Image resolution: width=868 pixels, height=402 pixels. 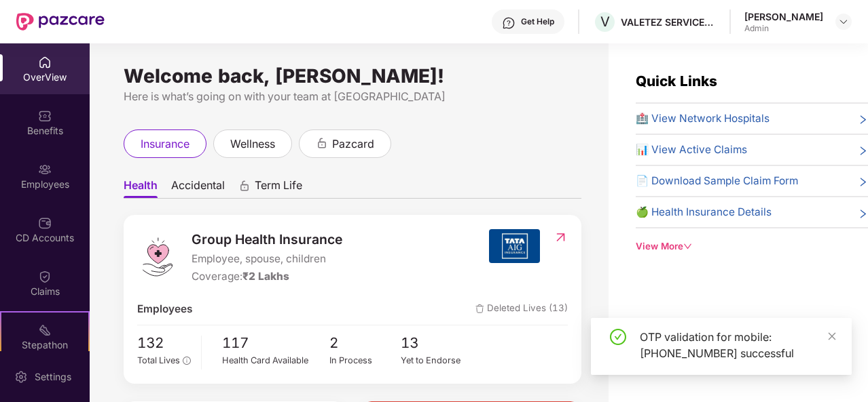 What do you see at coordinates (365, 344) in the screenshot?
I see `span: 2` at bounding box center [365, 344].